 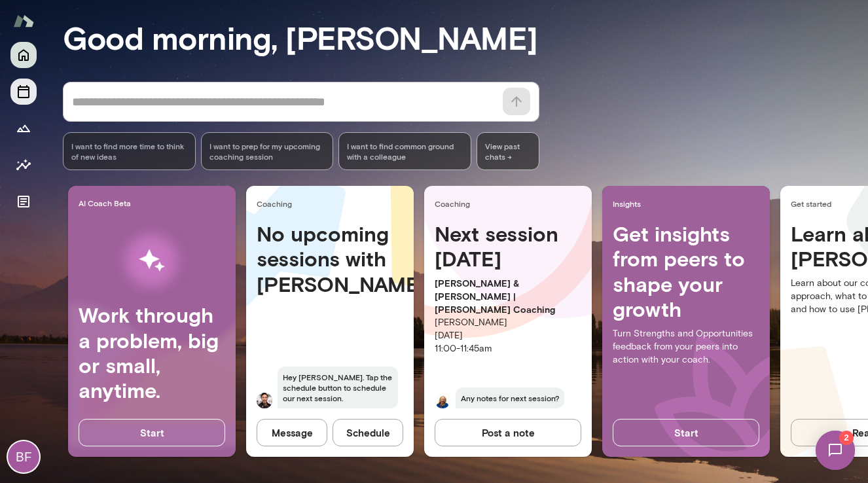 What do you see at coordinates (508, 349) in the screenshot?
I see `p: 11:00 - 11:45am` at bounding box center [508, 349].